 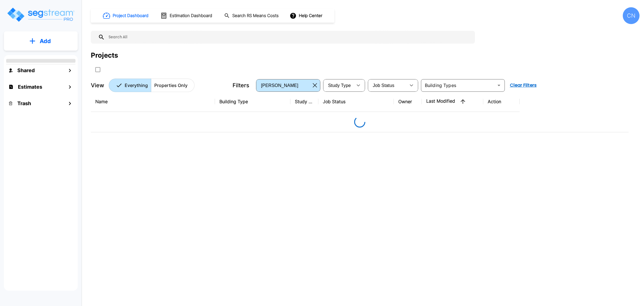 I want to click on button: Everything, so click(x=130, y=85).